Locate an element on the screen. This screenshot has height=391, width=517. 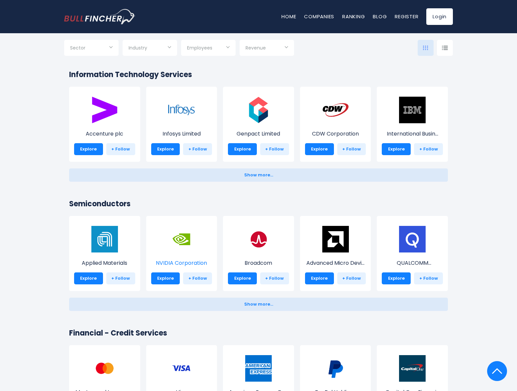
h2: Financial - Credit Services is located at coordinates (259, 333).